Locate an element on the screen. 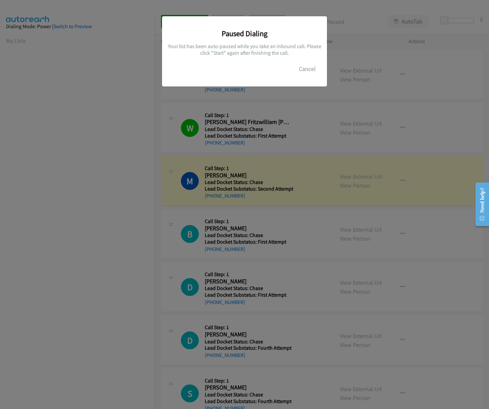 Image resolution: width=489 pixels, height=409 pixels. div: Open Resource Center is located at coordinates (12, 26).